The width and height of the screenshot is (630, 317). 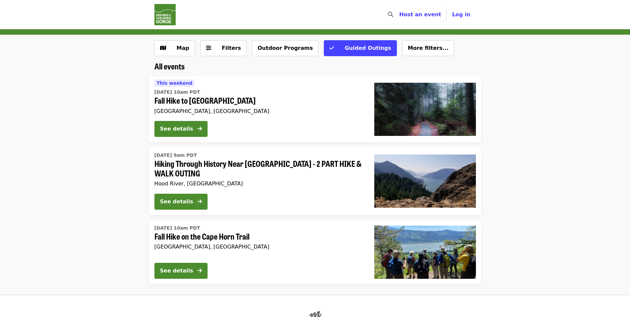 What do you see at coordinates (175, 83) in the screenshot?
I see `span: This weekend` at bounding box center [175, 83].